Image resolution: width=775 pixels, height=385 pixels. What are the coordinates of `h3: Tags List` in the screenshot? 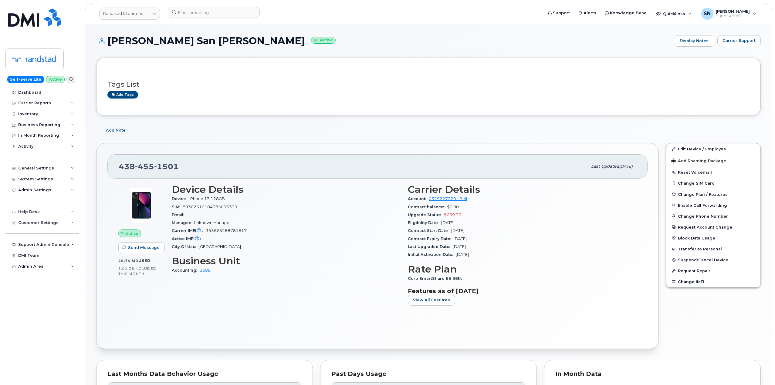 It's located at (428, 84).